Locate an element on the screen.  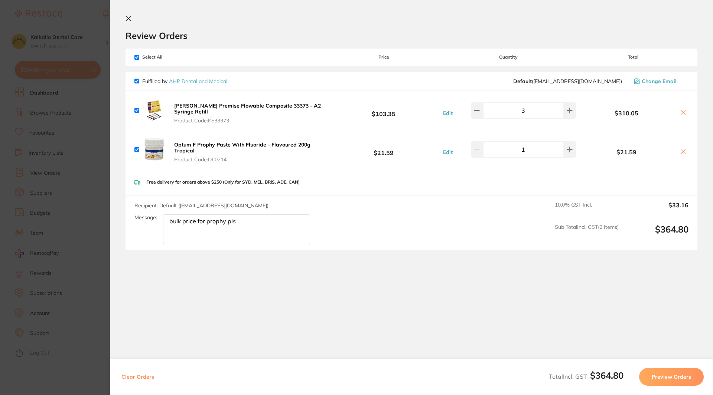
button: Optum F Prophy Paste With Fluoride - Flavoured 200g Tropical Product Code:DL0214 is located at coordinates (250, 152).